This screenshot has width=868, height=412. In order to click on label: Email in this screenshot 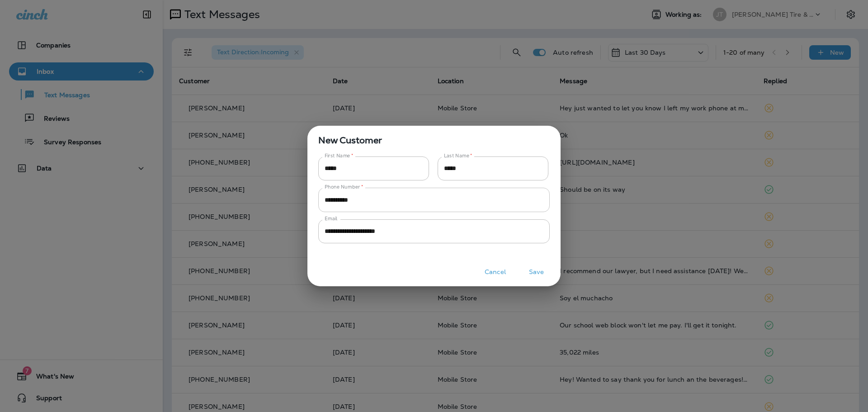, I will do `click(331, 219)`.